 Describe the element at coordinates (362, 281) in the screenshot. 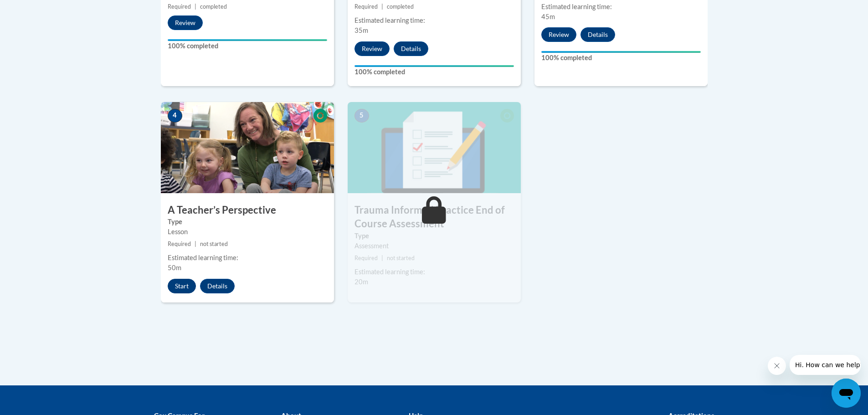

I see `span: 20m` at that location.